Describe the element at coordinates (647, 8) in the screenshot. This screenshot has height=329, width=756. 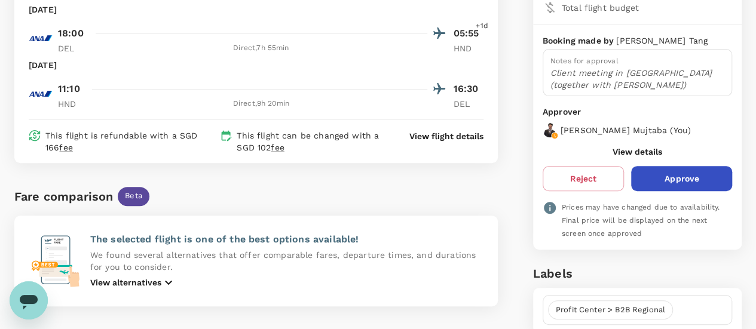
I see `p: Total flight budget` at that location.